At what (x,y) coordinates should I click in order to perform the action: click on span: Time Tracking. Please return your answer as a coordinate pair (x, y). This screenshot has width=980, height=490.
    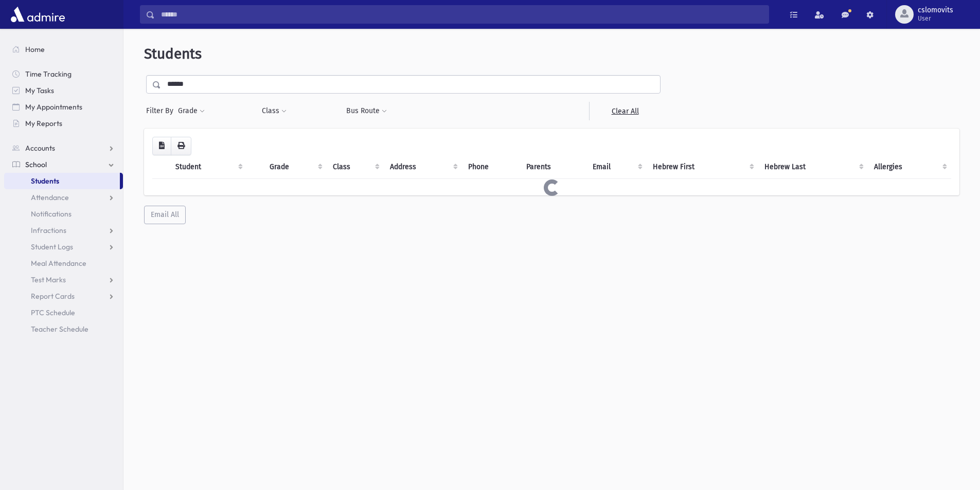
    Looking at the image, I should click on (49, 74).